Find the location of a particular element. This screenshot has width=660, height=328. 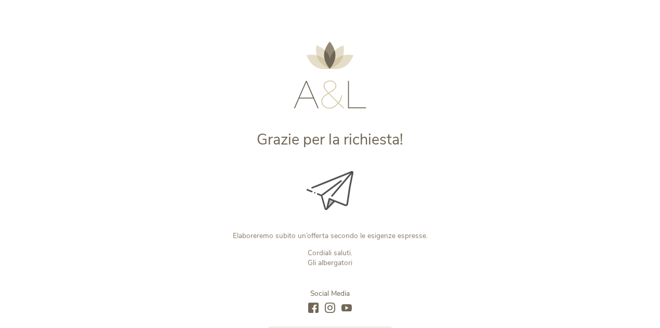

a: instagram is located at coordinates (330, 308).